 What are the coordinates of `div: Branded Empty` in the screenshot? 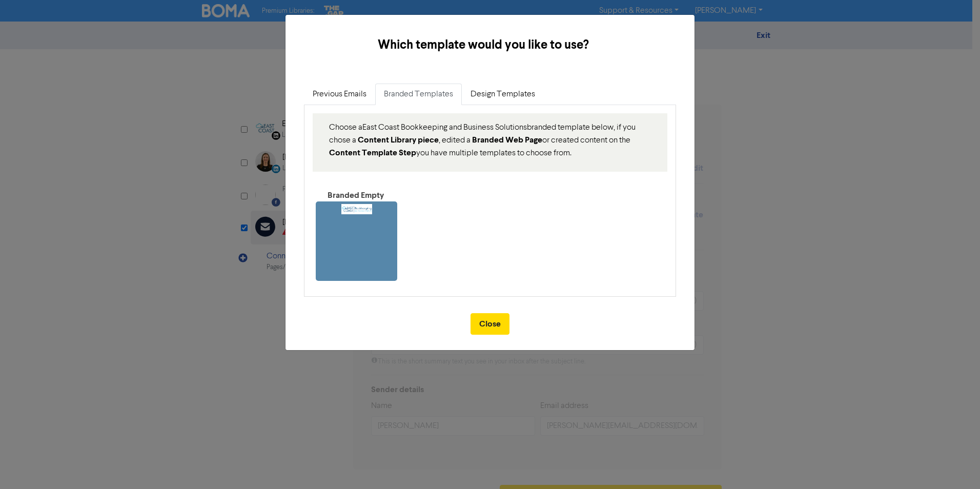 It's located at (355, 195).